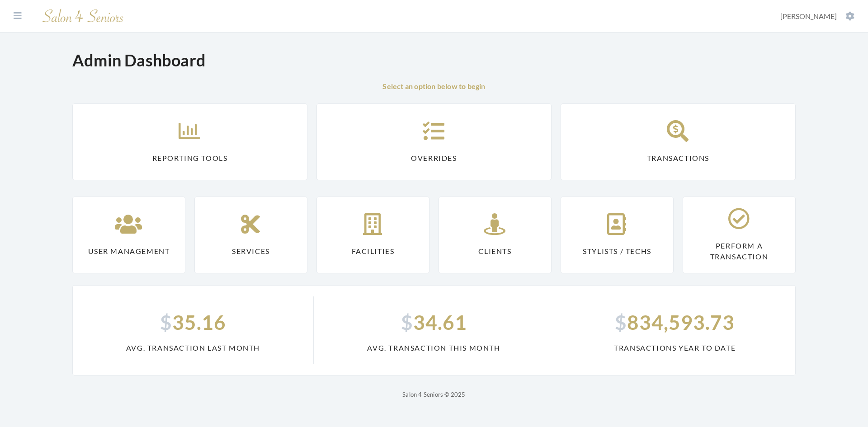  I want to click on span: 834,593.73, so click(674, 322).